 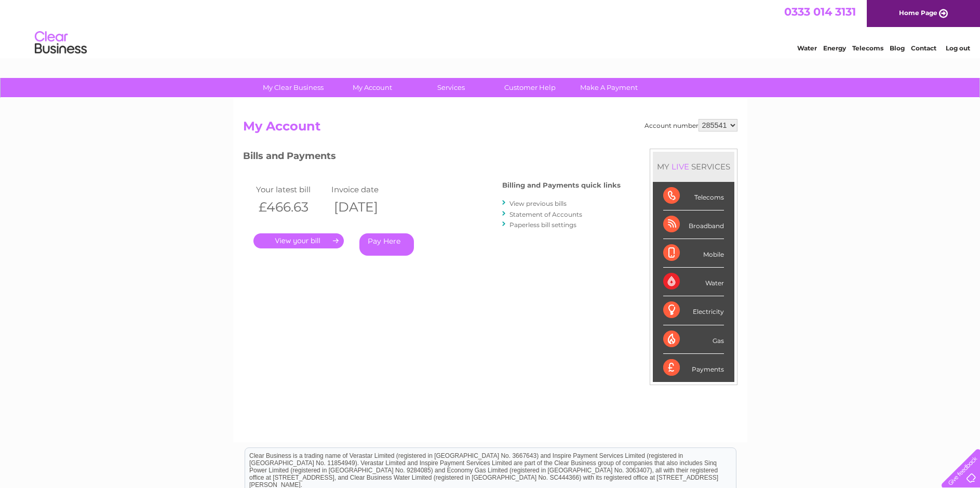 I want to click on h4: Billing and Payments quick links, so click(x=561, y=185).